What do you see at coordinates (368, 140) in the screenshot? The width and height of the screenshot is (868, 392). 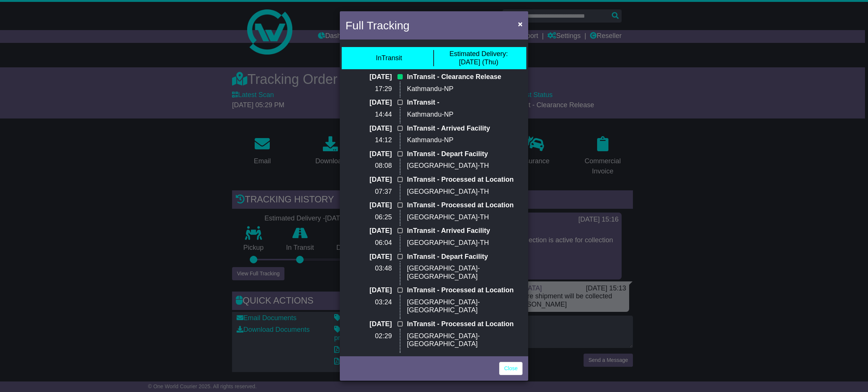 I see `p: 14:12` at bounding box center [368, 140].